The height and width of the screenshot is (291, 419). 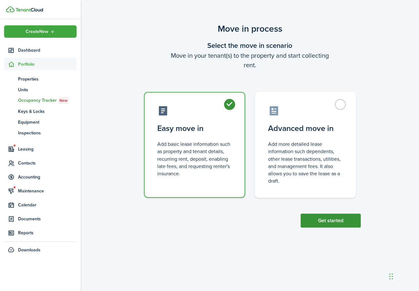 I want to click on span: Units, so click(x=47, y=90).